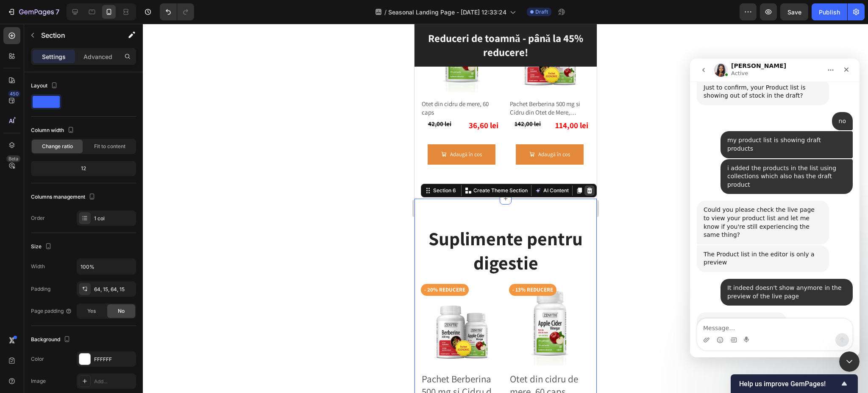 This screenshot has height=393, width=868. I want to click on h2: Reduceri de toamnă - până la 45% reducere!, so click(91, 21).